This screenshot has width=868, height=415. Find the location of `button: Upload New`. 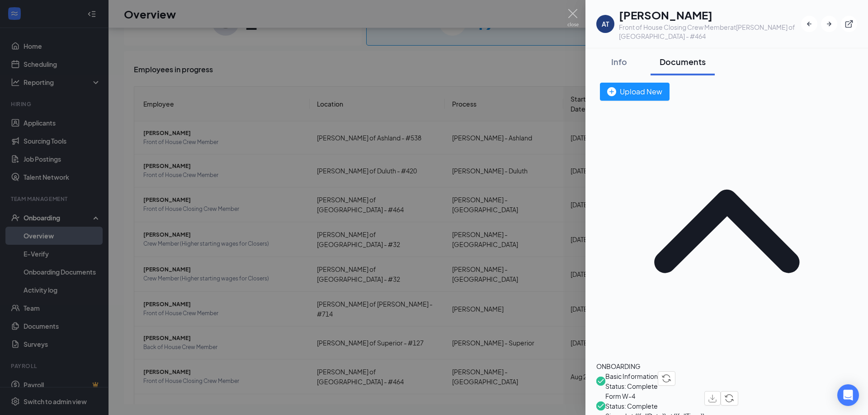

button: Upload New is located at coordinates (635, 92).